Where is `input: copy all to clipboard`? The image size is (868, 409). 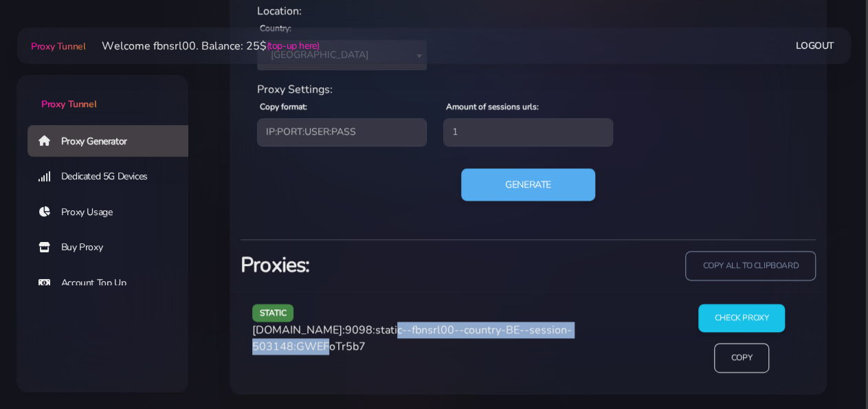
input: copy all to clipboard is located at coordinates (751, 265).